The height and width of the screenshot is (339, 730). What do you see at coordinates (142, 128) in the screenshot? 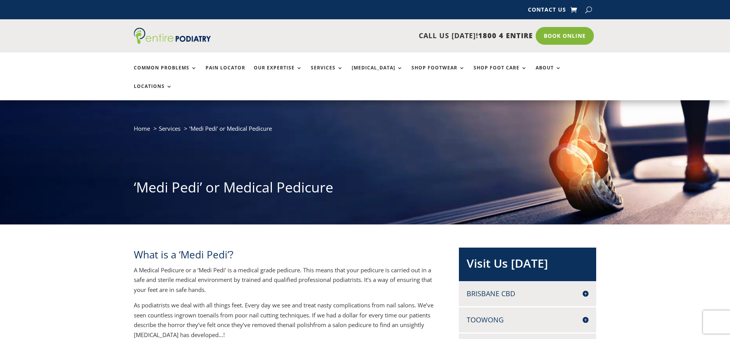
I see `a: Home` at bounding box center [142, 128].